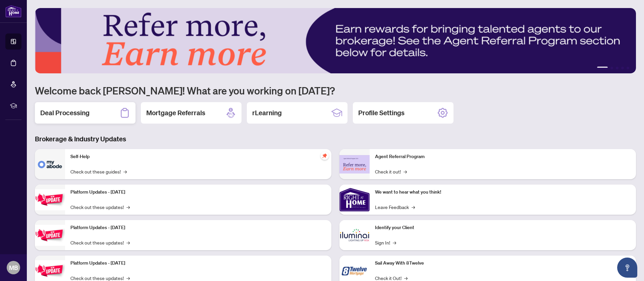  What do you see at coordinates (612, 68) in the screenshot?
I see `button: 2` at bounding box center [612, 68].